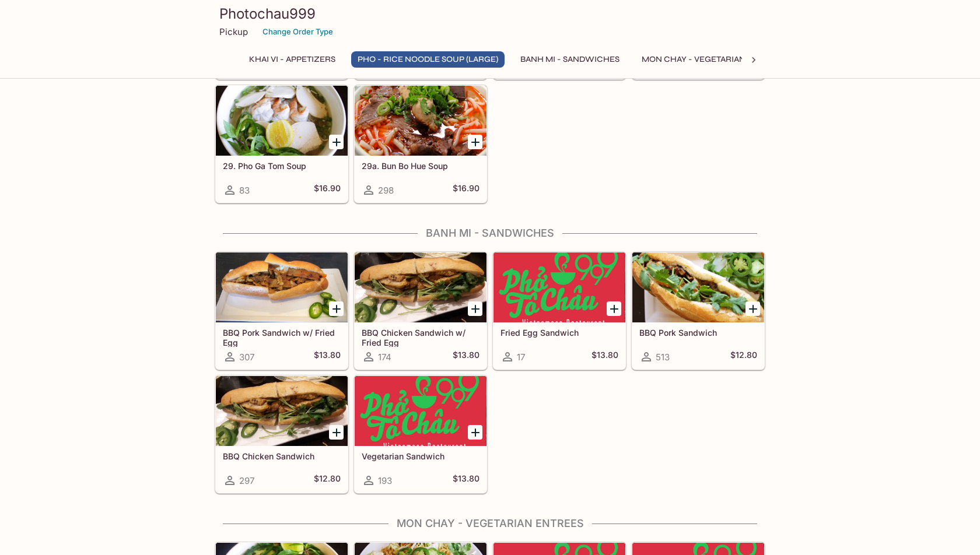  Describe the element at coordinates (490, 13) in the screenshot. I see `h3: Photochau999` at that location.